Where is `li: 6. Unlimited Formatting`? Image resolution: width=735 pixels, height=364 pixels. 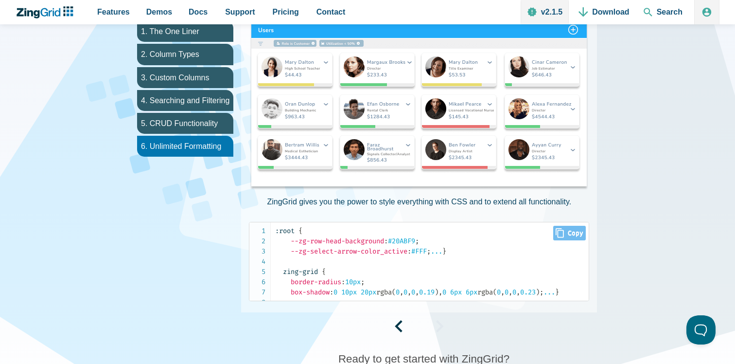 li: 6. Unlimited Formatting is located at coordinates (185, 146).